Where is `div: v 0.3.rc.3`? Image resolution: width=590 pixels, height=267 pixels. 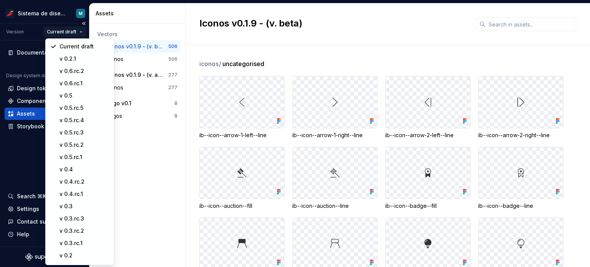
div: v 0.3.rc.3 is located at coordinates (85, 219).